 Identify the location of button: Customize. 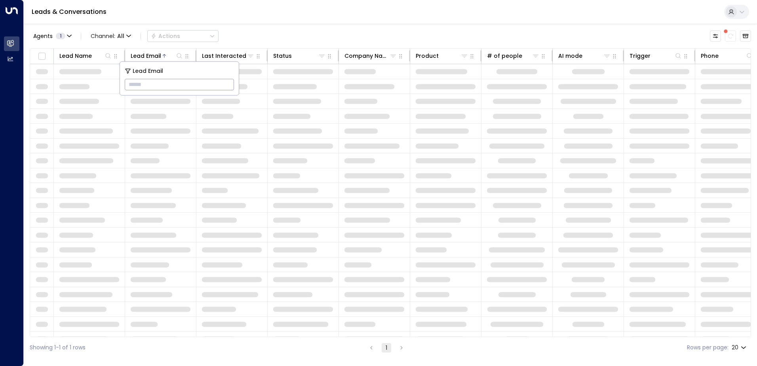
(715, 36).